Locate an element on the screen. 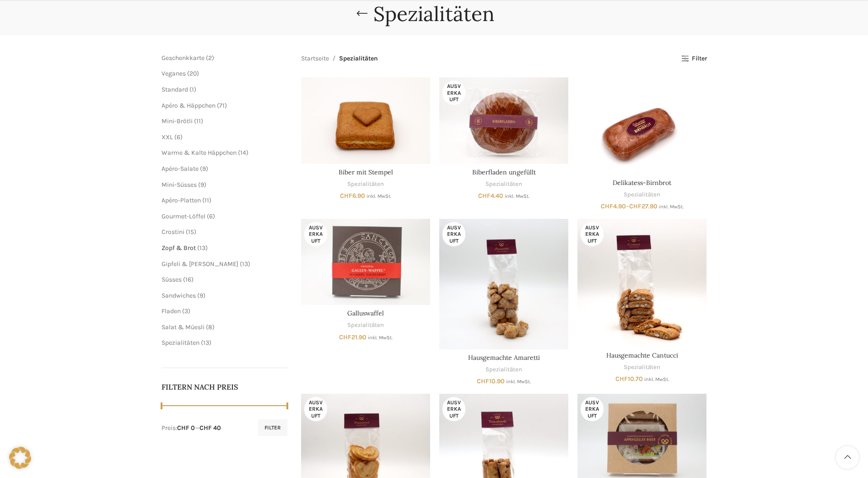 This screenshot has width=868, height=478. h1: Spezialitäten is located at coordinates (434, 14).